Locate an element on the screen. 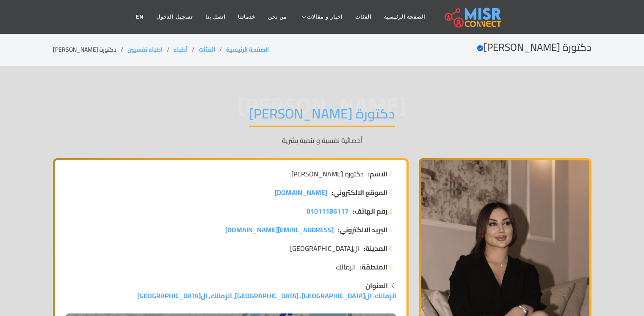  strong: الاسم: is located at coordinates (378, 174).